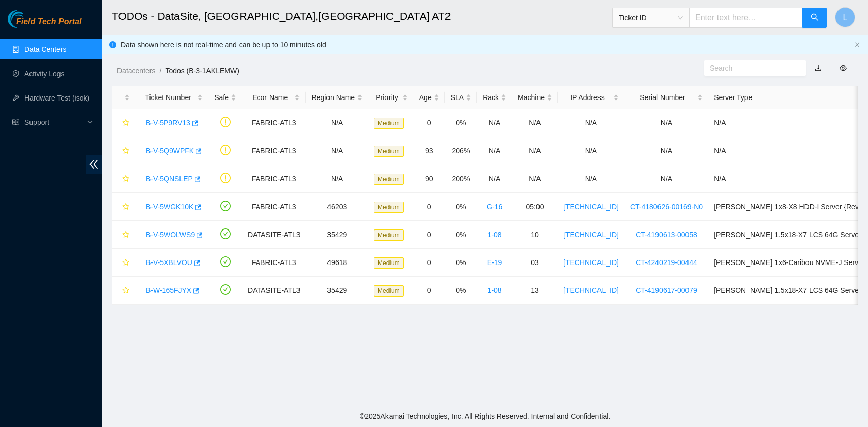  What do you see at coordinates (857, 45) in the screenshot?
I see `span: close` at bounding box center [857, 45].